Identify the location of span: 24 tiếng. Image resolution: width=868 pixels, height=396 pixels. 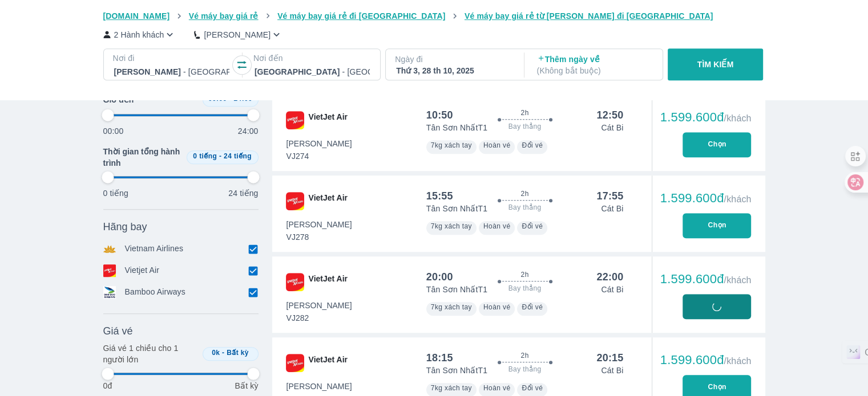
(237, 157).